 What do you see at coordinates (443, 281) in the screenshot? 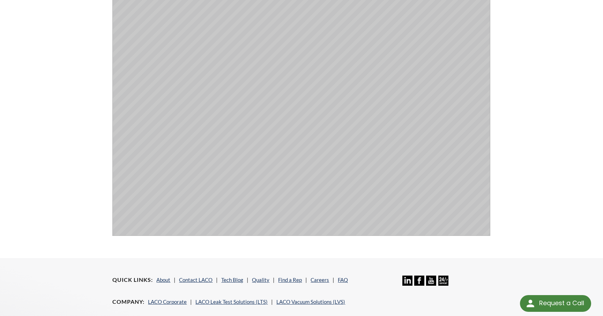
I see `img: 24/7 Support Icon` at bounding box center [443, 281].